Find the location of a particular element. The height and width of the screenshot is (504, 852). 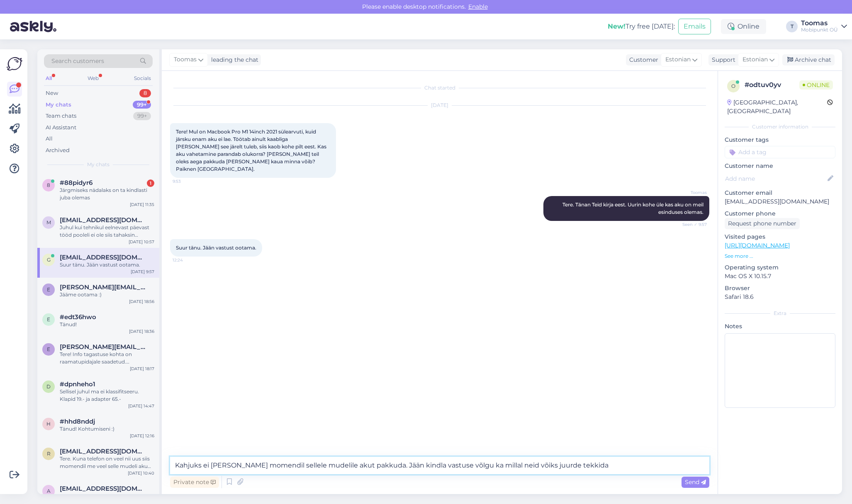

span: #dpnheho1 is located at coordinates (78, 384).